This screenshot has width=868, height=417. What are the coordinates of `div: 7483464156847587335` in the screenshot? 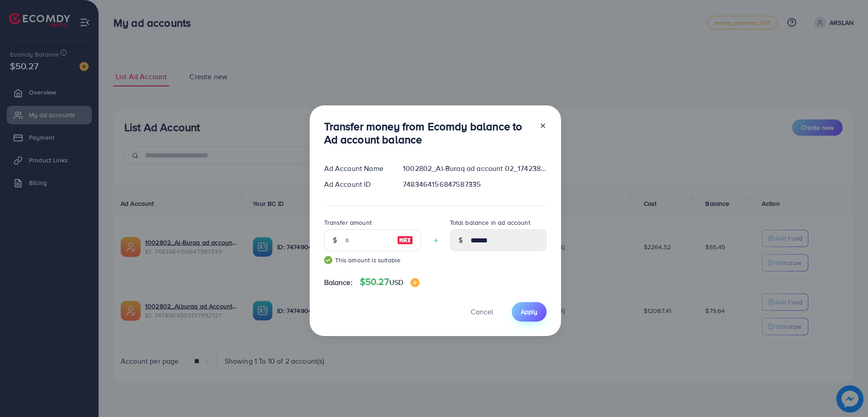 It's located at (474, 184).